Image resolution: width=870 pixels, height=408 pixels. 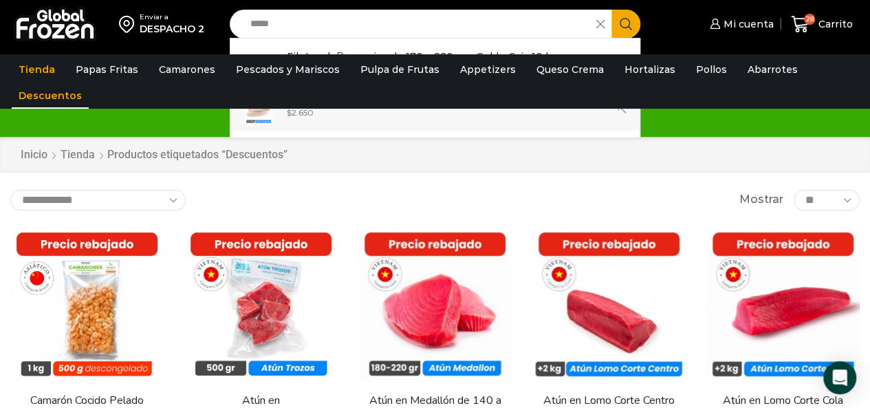 I want to click on a: Descuentos, so click(x=50, y=96).